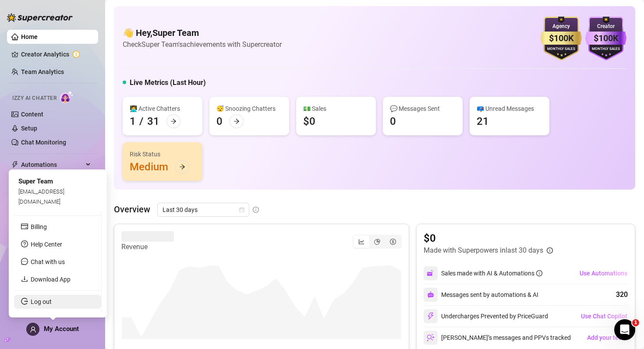 The height and width of the screenshot is (349, 644). What do you see at coordinates (377, 242) in the screenshot?
I see `div: segmented control` at bounding box center [377, 242].